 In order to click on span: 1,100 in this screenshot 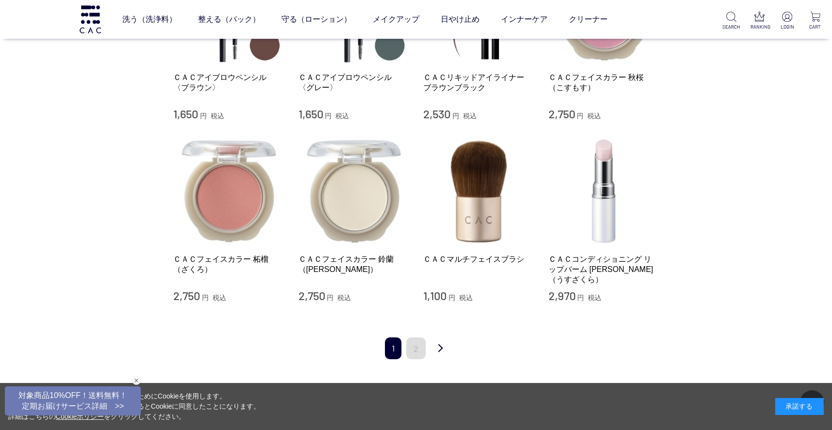, I will do `click(435, 296)`.